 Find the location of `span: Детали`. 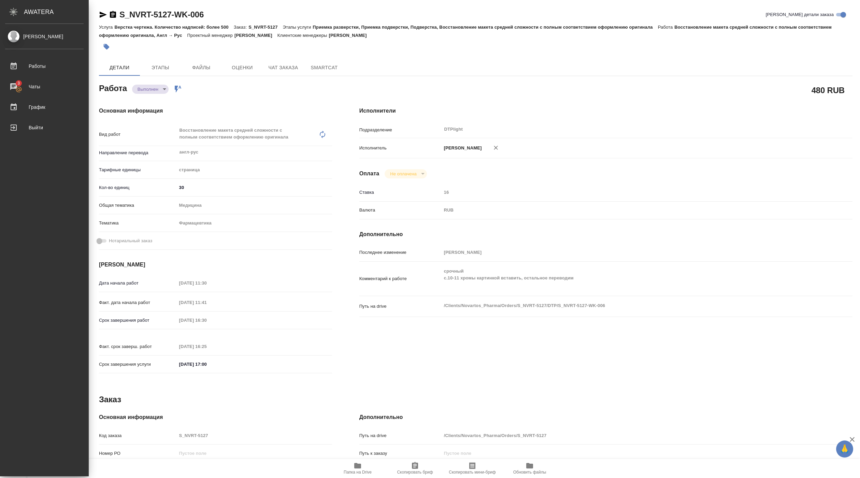

span: Детали is located at coordinates (119, 68).